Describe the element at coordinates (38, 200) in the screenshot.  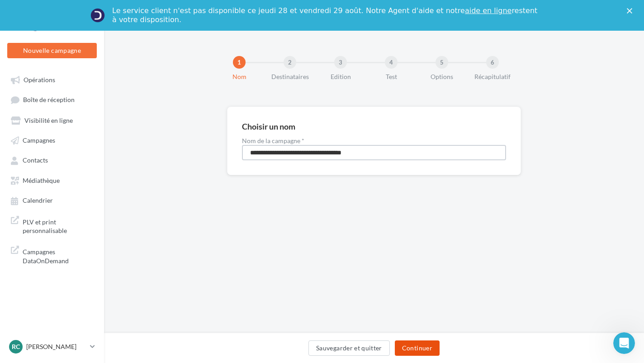
I see `span: Calendrier` at that location.